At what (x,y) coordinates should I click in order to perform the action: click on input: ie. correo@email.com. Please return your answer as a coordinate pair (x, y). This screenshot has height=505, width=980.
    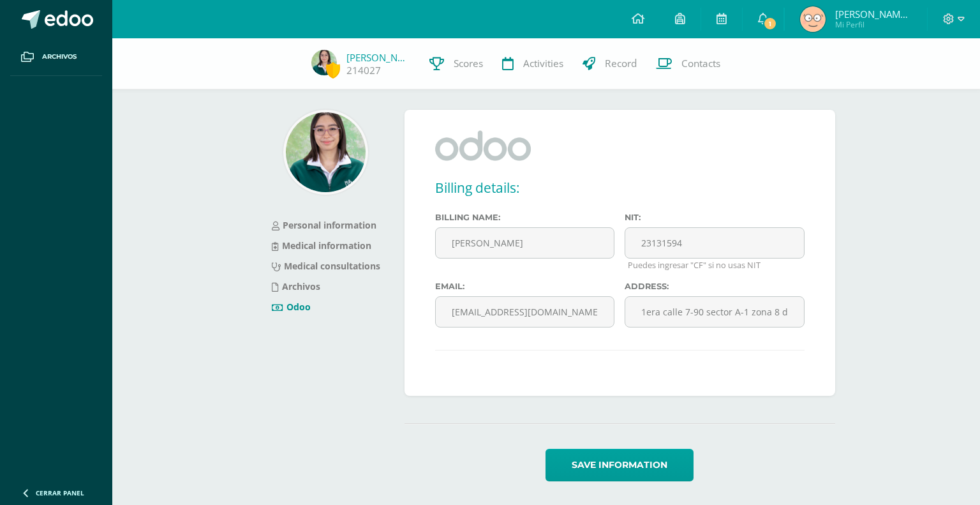
    Looking at the image, I should click on (524, 311).